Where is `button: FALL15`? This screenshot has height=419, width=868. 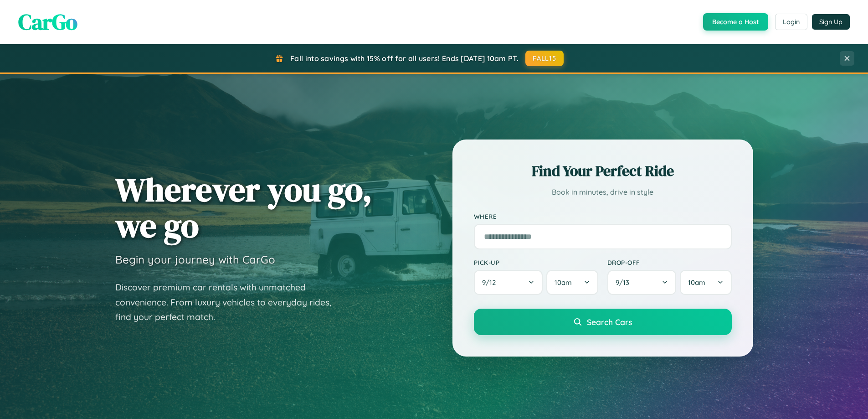
button: FALL15 is located at coordinates (545, 58).